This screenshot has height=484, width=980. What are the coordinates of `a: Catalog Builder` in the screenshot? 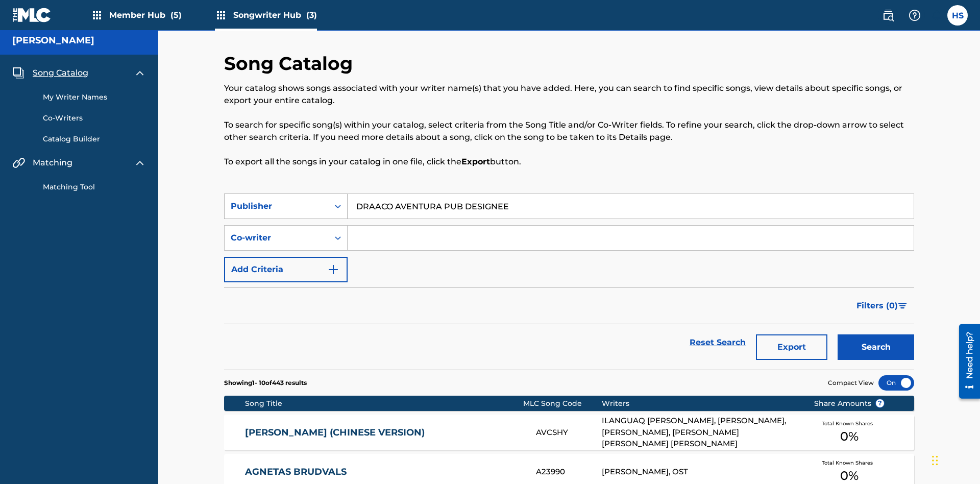 It's located at (95, 139).